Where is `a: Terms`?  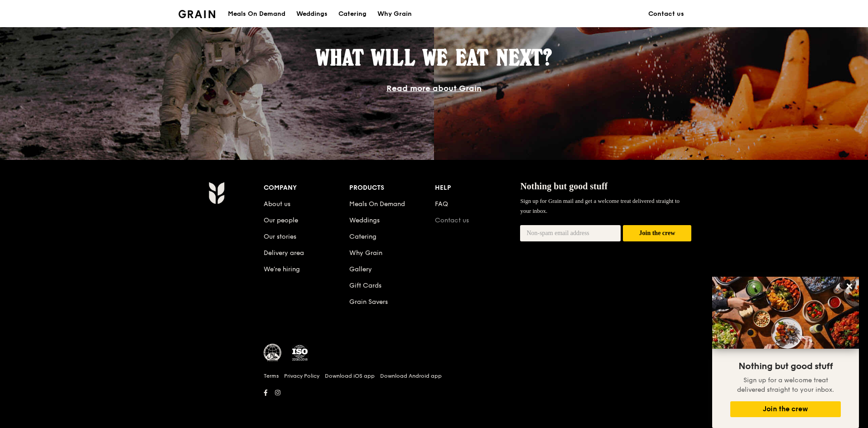
a: Terms is located at coordinates (271, 376).